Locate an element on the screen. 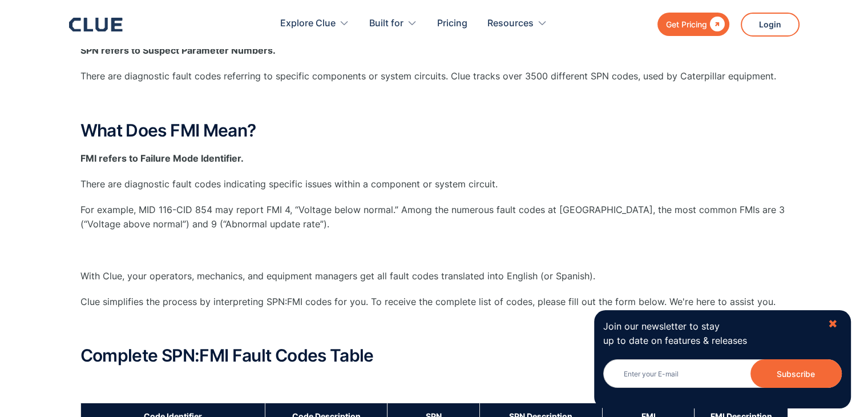  input: Enter your E-mail is located at coordinates (722, 374).